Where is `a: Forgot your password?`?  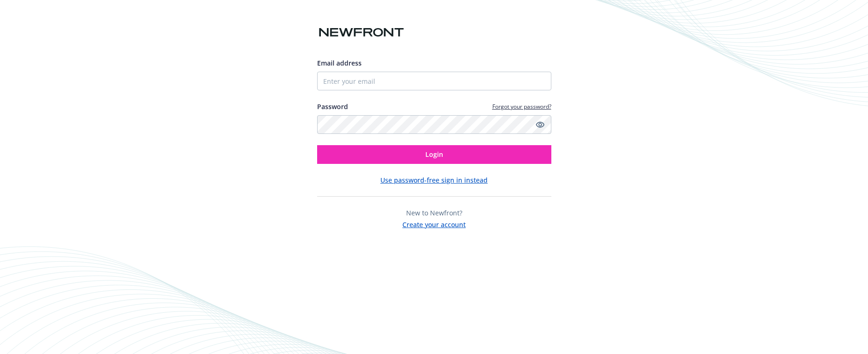 a: Forgot your password? is located at coordinates (522, 106).